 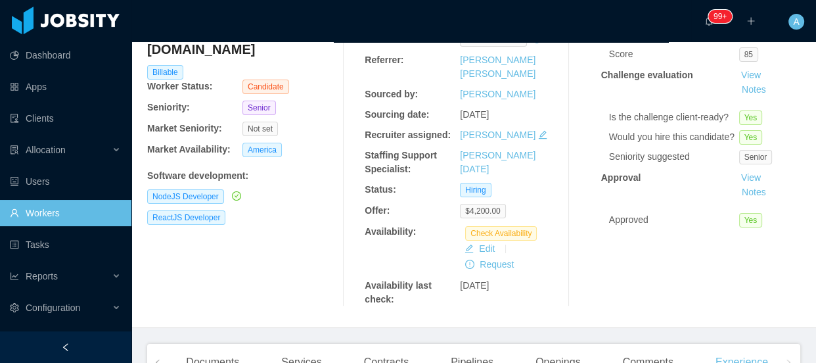 I want to click on i: icon: solution, so click(x=14, y=150).